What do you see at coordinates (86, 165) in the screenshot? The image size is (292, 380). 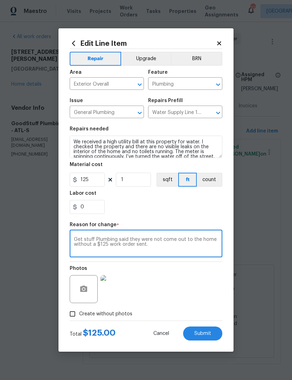 I see `h5: Material cost` at bounding box center [86, 165].